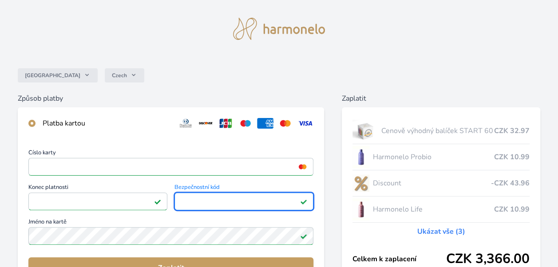 Image resolution: width=558 pixels, height=267 pixels. Describe the element at coordinates (206, 123) in the screenshot. I see `img: discover.svg` at that location.